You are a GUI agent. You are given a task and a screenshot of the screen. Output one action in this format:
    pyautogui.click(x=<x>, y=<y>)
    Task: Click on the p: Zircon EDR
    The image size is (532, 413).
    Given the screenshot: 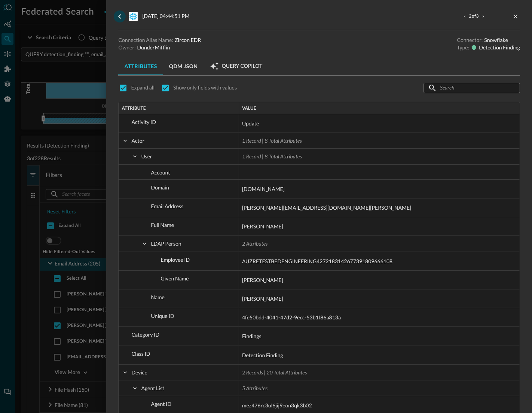 What is the action you would take?
    pyautogui.click(x=188, y=40)
    